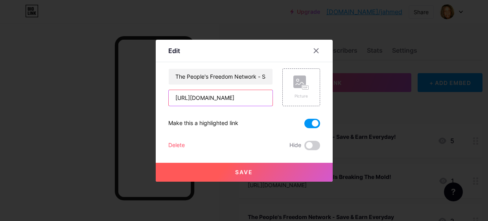 The width and height of the screenshot is (488, 221). What do you see at coordinates (244, 172) in the screenshot?
I see `span: Save` at bounding box center [244, 172].